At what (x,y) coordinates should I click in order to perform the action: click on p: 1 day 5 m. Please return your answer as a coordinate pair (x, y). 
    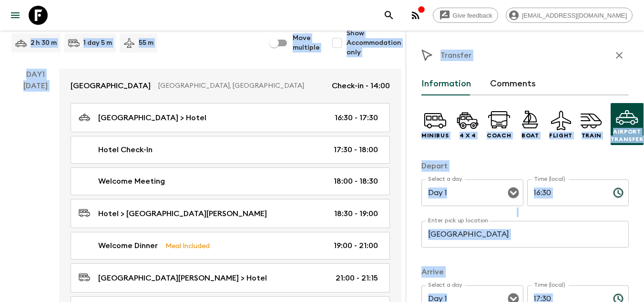
    Looking at the image, I should click on (98, 43).